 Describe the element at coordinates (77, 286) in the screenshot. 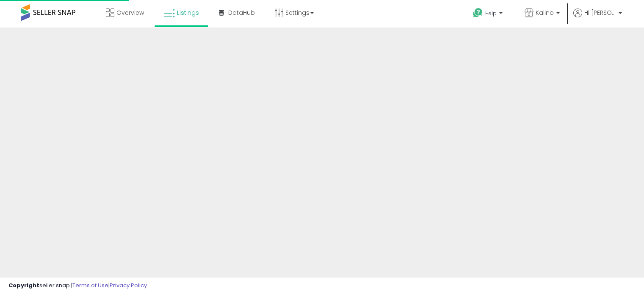

I see `div: seller snap | |` at that location.